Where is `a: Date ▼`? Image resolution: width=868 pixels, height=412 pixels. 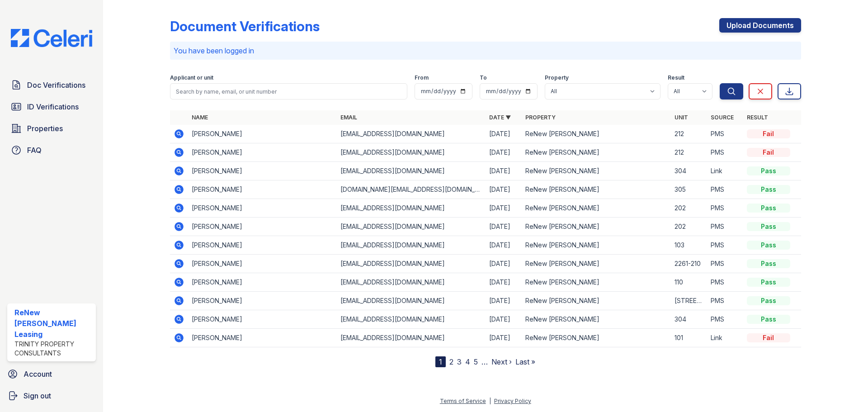
a: Date ▼ is located at coordinates (500, 117).